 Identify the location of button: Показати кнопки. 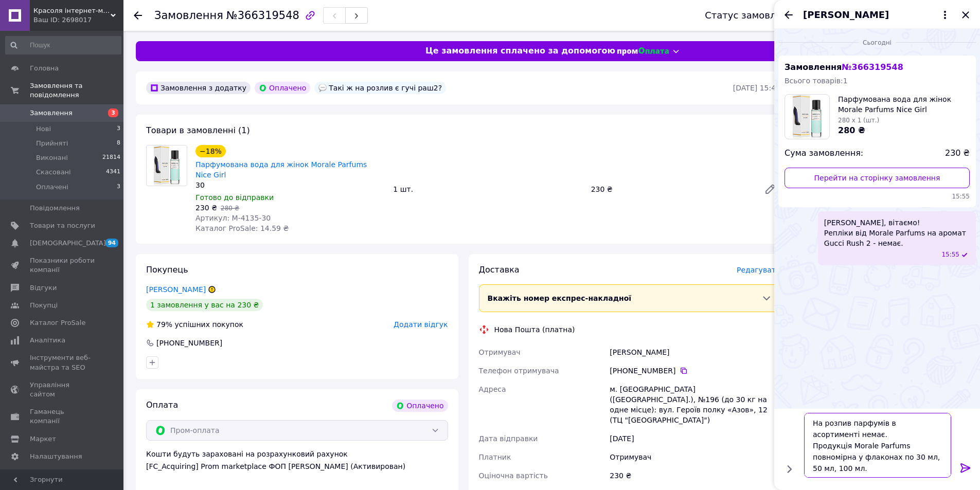
(790, 469).